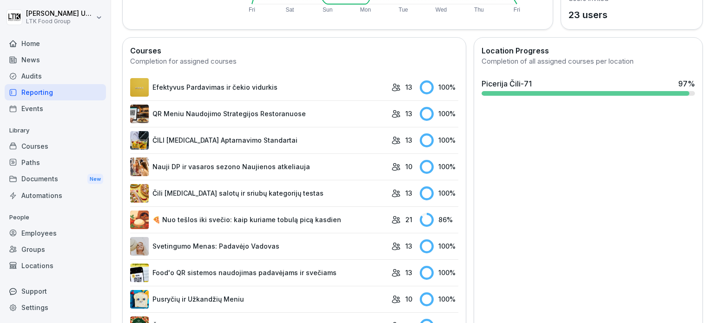 This screenshot has height=323, width=714. What do you see at coordinates (403, 10) in the screenshot?
I see `text: Tue` at bounding box center [403, 10].